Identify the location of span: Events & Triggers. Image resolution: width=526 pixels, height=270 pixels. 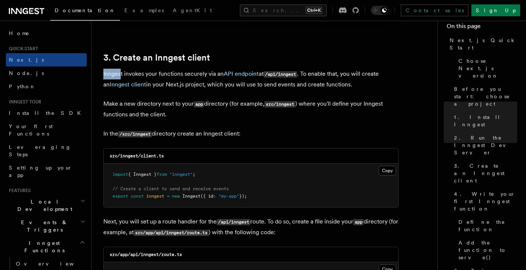
(43, 226).